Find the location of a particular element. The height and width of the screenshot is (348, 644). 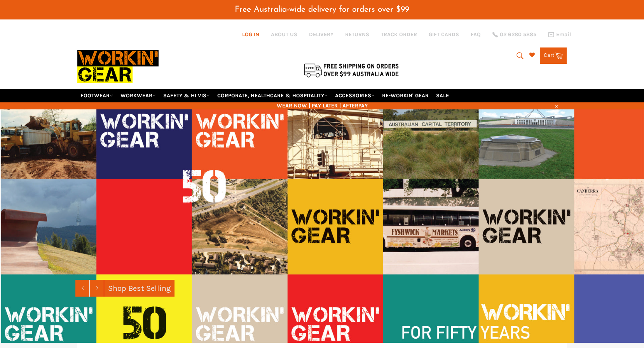

a: Shop Best Selling is located at coordinates (139, 288).